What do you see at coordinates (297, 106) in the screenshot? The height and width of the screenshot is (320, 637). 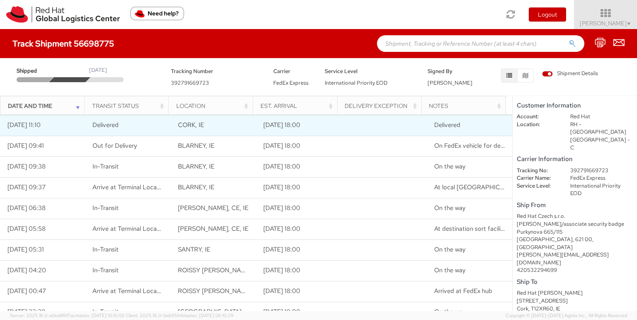 I see `div: Est. Arrival` at bounding box center [297, 106].